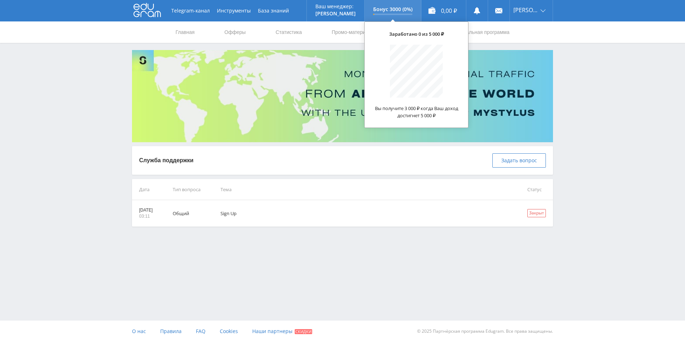  What do you see at coordinates (146, 216) in the screenshot?
I see `p: 03:11` at bounding box center [146, 216].